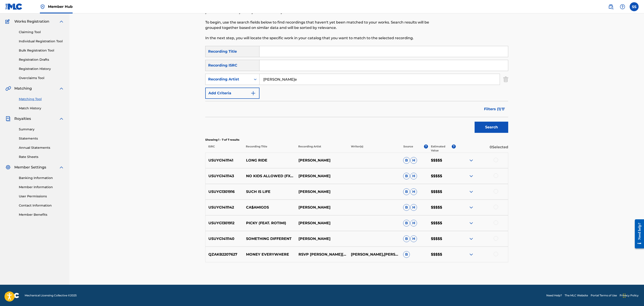 This screenshot has width=644, height=306. Describe the element at coordinates (633, 295) in the screenshot. I see `div: Chat Widget` at that location.